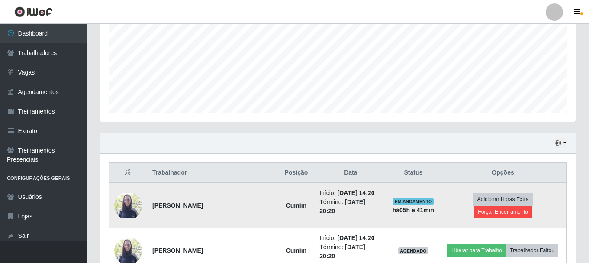  What do you see at coordinates (414, 173) in the screenshot?
I see `th: Status` at bounding box center [414, 173].